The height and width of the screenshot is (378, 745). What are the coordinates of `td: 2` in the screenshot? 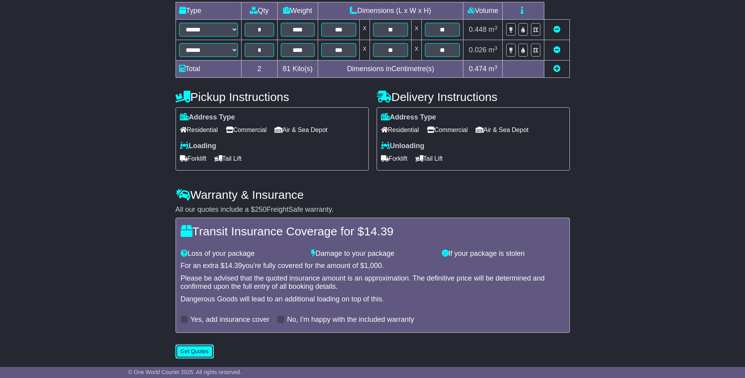 It's located at (259, 69).